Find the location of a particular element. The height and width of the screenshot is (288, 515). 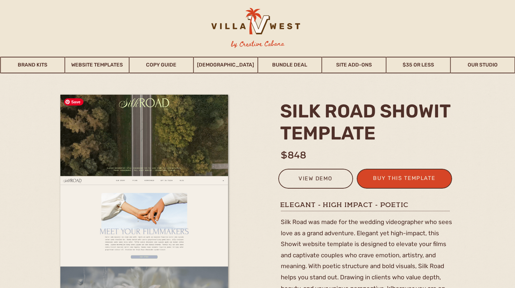

a: Site Add-Ons is located at coordinates (354, 65).